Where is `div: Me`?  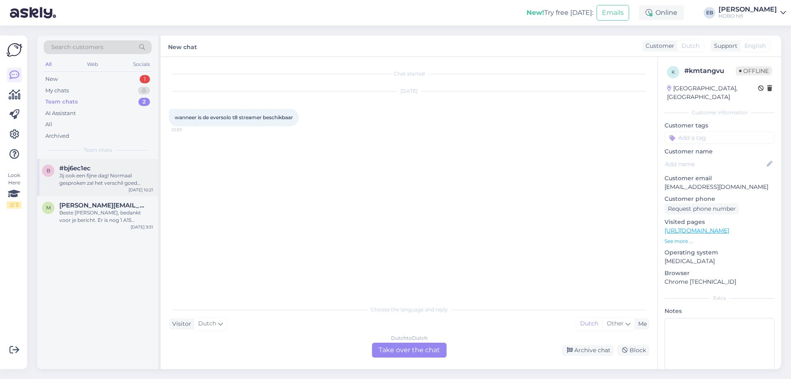 div: Me is located at coordinates (641, 324).